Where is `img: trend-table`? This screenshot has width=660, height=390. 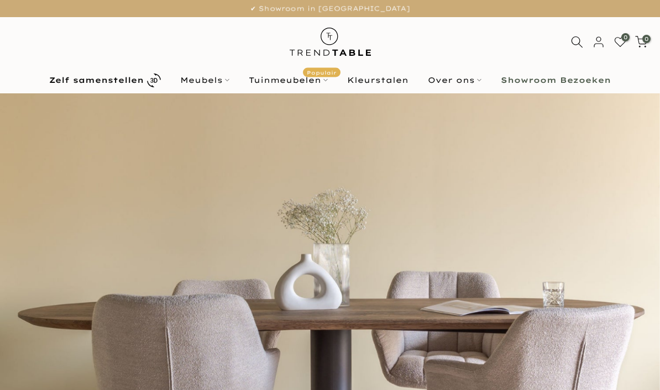 img: trend-table is located at coordinates (330, 41).